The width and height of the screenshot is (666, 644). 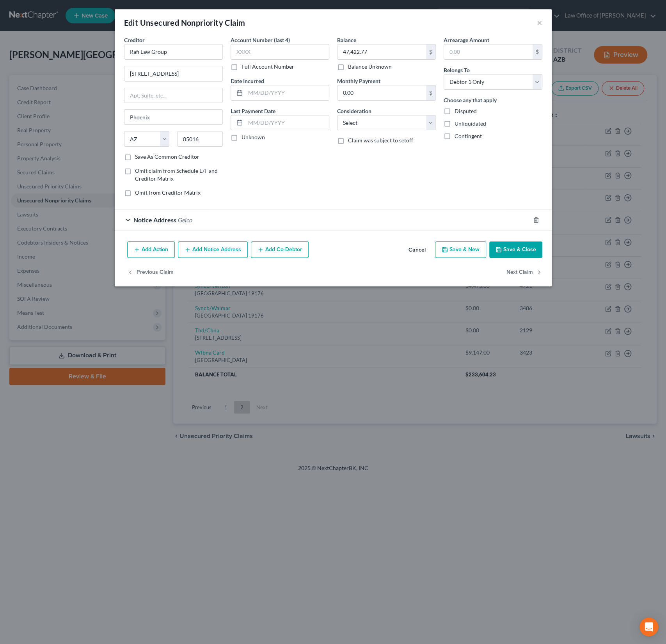 I want to click on span: Geico, so click(x=185, y=220).